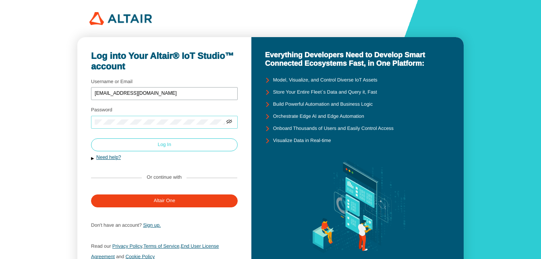  What do you see at coordinates (112, 81) in the screenshot?
I see `label: Username or Email` at bounding box center [112, 81].